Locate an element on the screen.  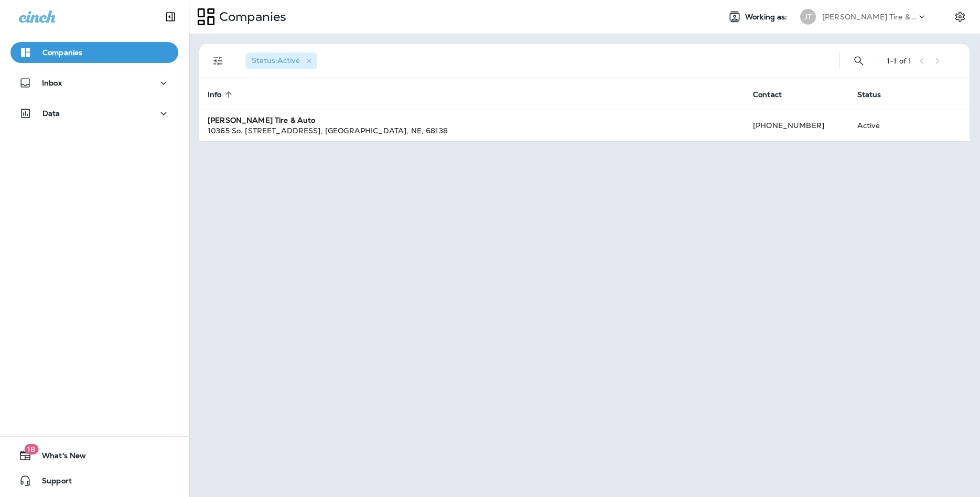
div: JT is located at coordinates (808, 17).